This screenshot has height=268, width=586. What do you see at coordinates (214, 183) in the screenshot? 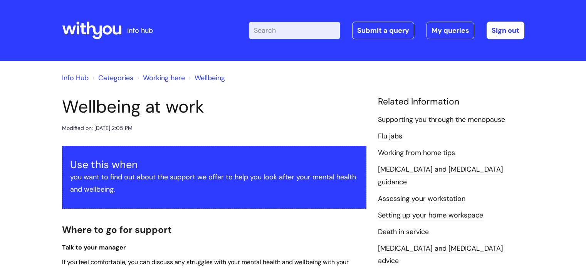
I see `p: you want to find out about the support we offer to help you look after your mental health and wel...` at bounding box center [214, 183].